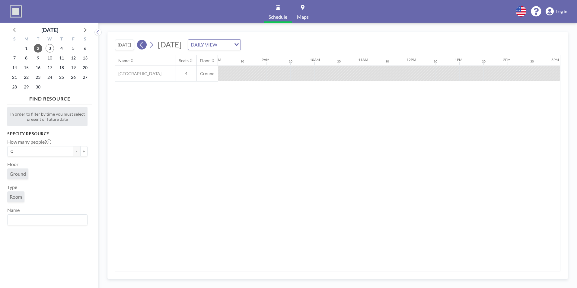 This screenshot has width=577, height=288. What do you see at coordinates (14, 58) in the screenshot?
I see `span: Sunday, September 7, 2025` at bounding box center [14, 58].